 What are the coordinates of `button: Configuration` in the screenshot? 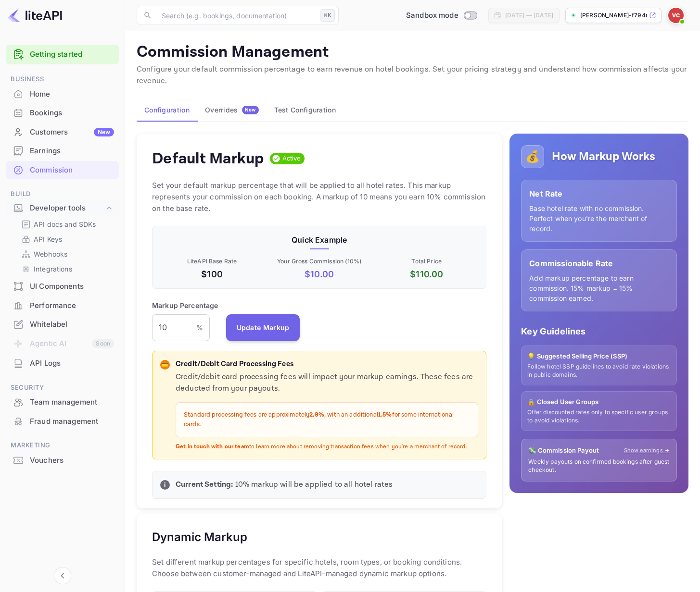 It's located at (167, 110).